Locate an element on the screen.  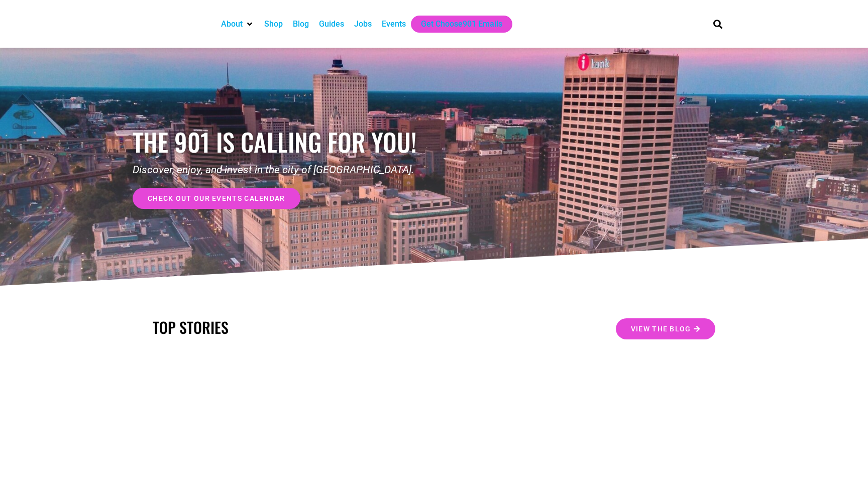
a: Blog is located at coordinates (301, 24).